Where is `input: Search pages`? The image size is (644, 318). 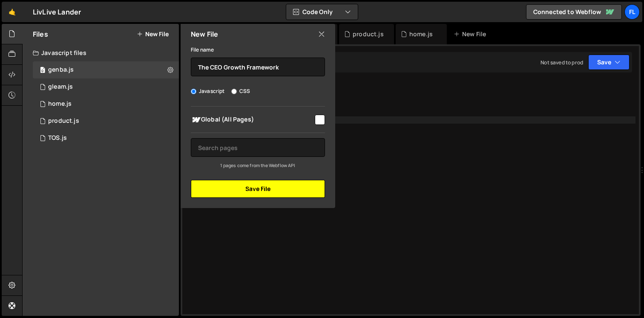 input: Search pages is located at coordinates (258, 148).